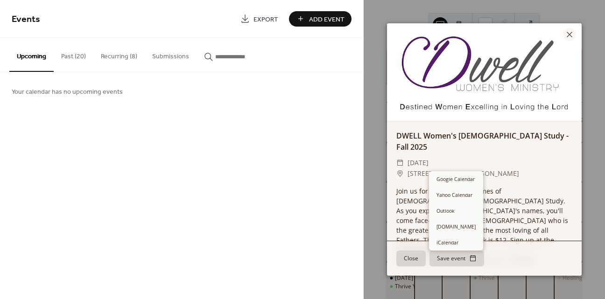 Image resolution: width=605 pixels, height=299 pixels. Describe the element at coordinates (119, 54) in the screenshot. I see `button: Recurring (8)` at that location.